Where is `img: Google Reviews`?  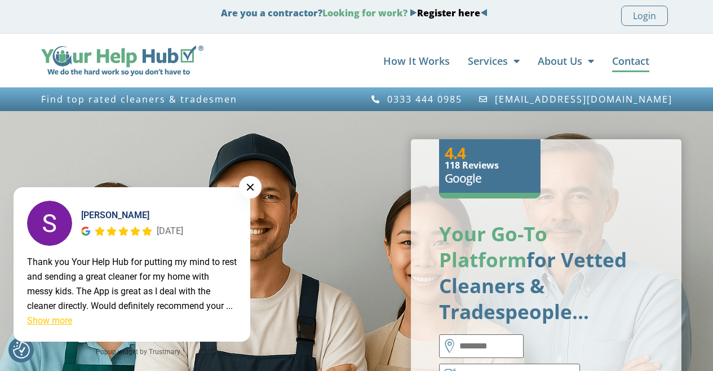
img: Google Reviews is located at coordinates (86, 231).